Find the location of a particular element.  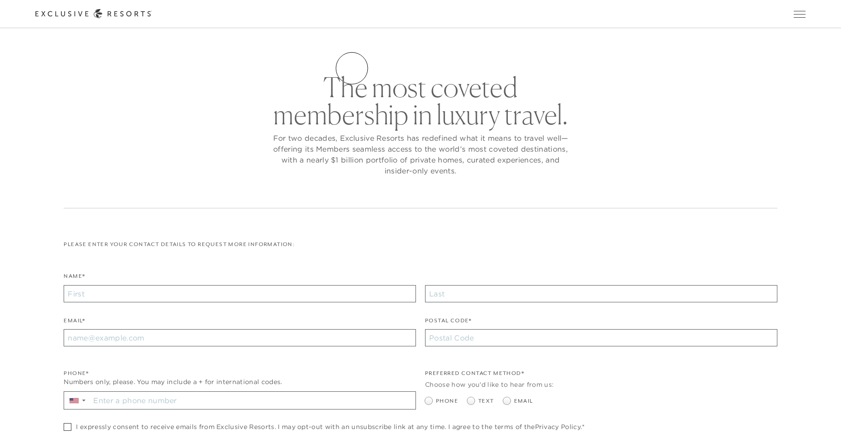

div: Country Code Selector is located at coordinates (77, 401).